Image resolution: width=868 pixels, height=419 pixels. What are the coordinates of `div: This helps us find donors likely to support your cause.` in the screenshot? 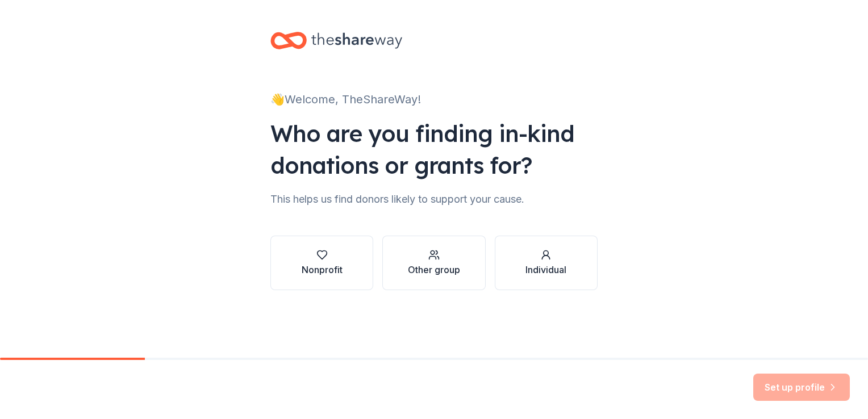 It's located at (434, 199).